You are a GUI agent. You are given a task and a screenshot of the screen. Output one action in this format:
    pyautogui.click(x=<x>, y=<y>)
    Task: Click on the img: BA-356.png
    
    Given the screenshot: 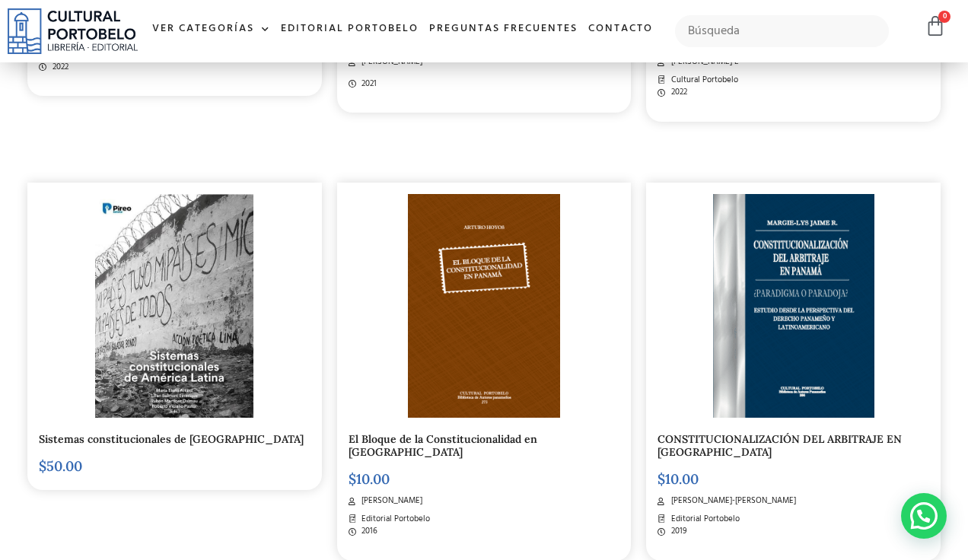 What is the action you would take?
    pyautogui.click(x=794, y=306)
    